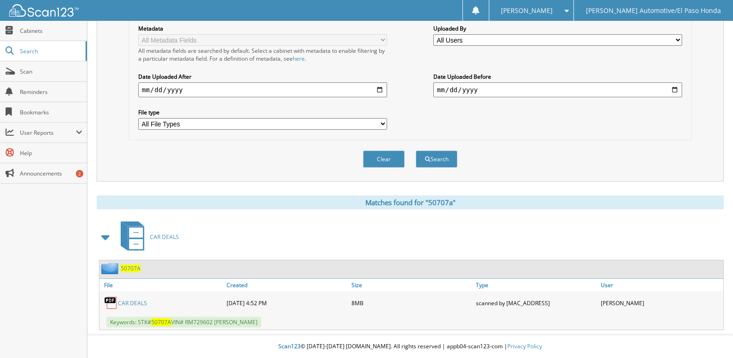  I want to click on button: Search, so click(437, 159).